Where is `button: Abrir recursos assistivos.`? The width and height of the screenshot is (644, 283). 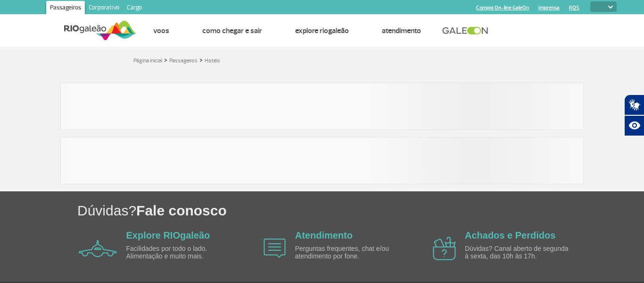
button: Abrir recursos assistivos. is located at coordinates (634, 125).